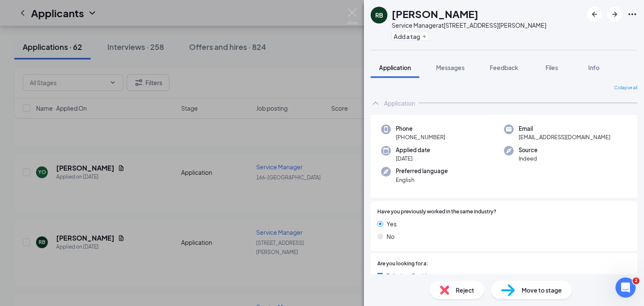 The height and width of the screenshot is (306, 644). Describe the element at coordinates (437, 212) in the screenshot. I see `span: Have you previously worked in the same industry?` at that location.